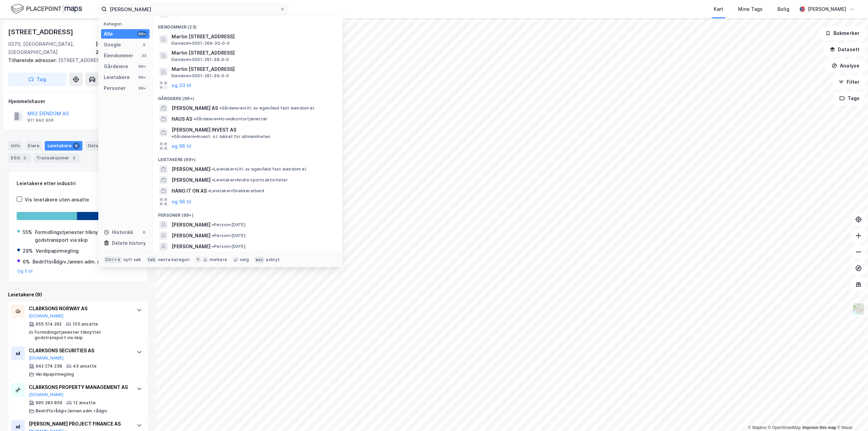  Describe the element at coordinates (78, 295) in the screenshot. I see `div: Leietakere (9)` at that location.